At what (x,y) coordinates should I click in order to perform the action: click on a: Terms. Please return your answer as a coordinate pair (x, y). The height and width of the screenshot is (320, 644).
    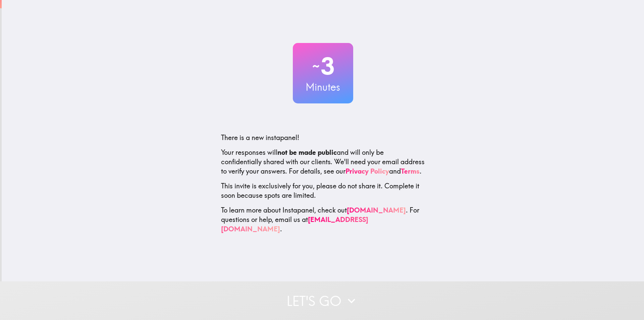
    Looking at the image, I should click on (410, 171).